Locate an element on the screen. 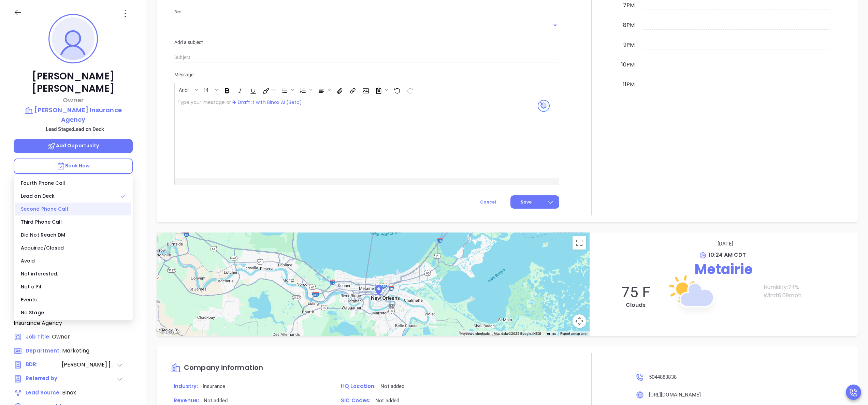  span: Cancel is located at coordinates (488, 202).